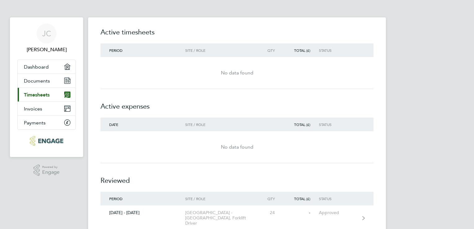 The width and height of the screenshot is (474, 229). Describe the element at coordinates (35, 122) in the screenshot. I see `span: Payments` at that location.